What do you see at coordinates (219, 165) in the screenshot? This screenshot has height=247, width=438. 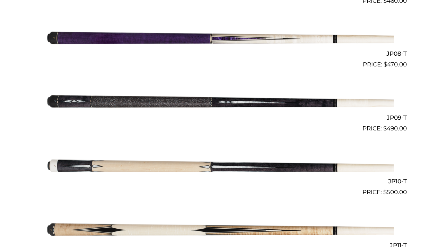 I see `img: JP10-T` at bounding box center [219, 165].